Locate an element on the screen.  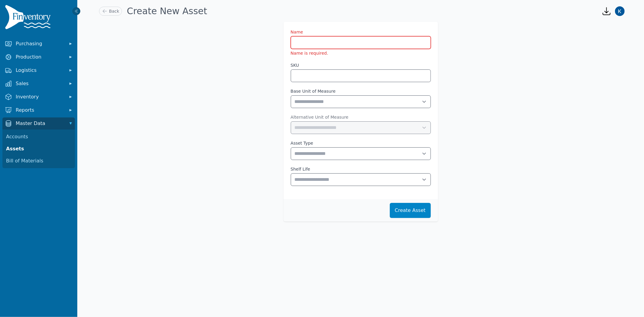
label: SKU is located at coordinates (295, 65).